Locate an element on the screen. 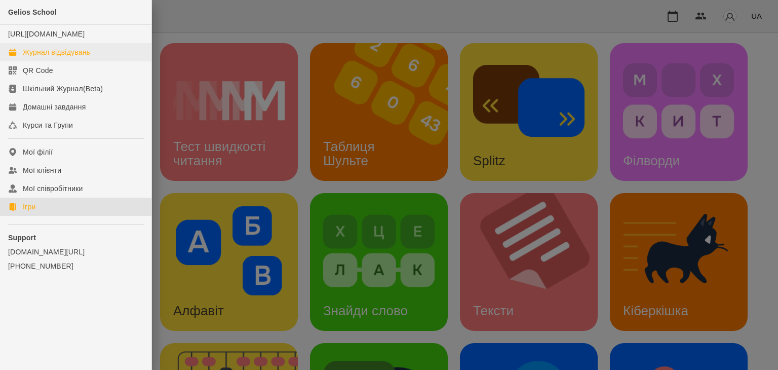 The width and height of the screenshot is (778, 370). div: Мої філії is located at coordinates (37, 152).